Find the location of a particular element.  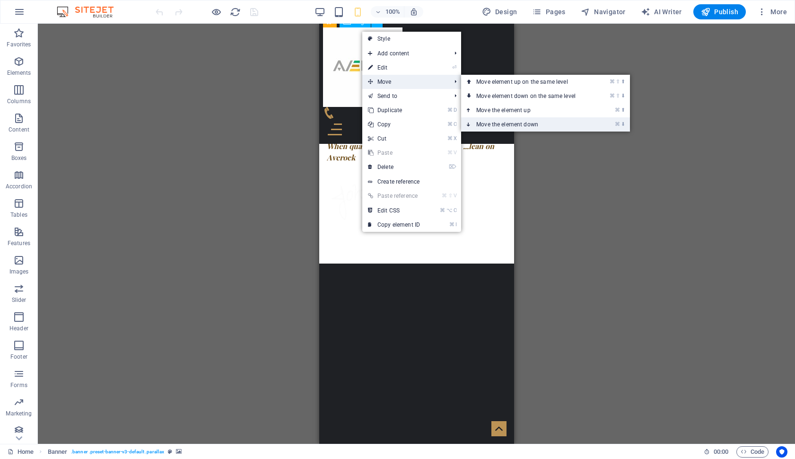

button: Design is located at coordinates (499, 12).